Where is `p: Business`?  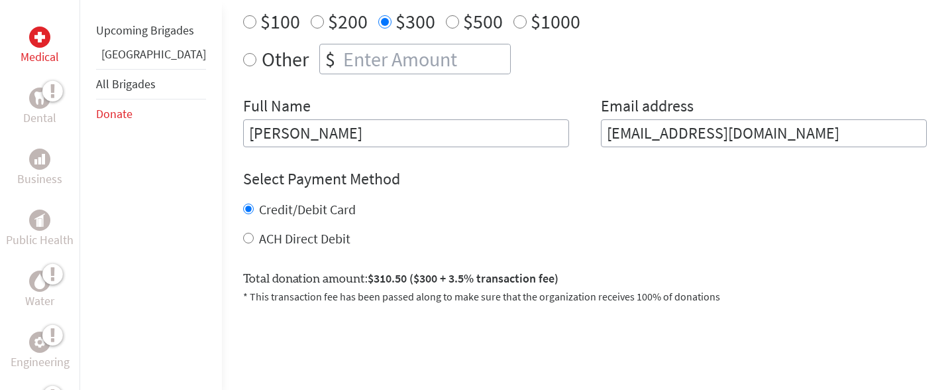 p: Business is located at coordinates (40, 179).